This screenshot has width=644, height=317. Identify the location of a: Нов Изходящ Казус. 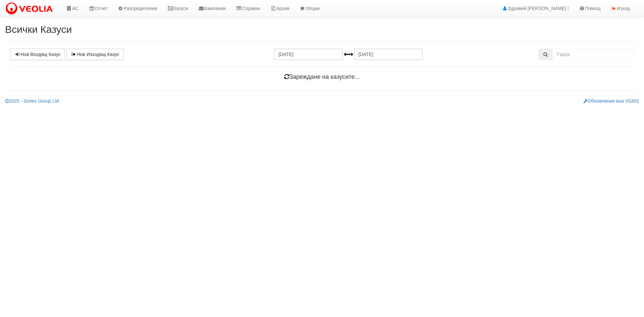
(95, 54).